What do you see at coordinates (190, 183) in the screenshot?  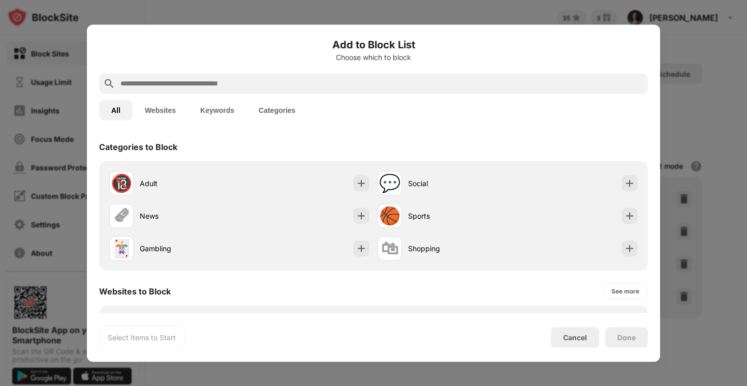 I see `div: Adult` at bounding box center [190, 183].